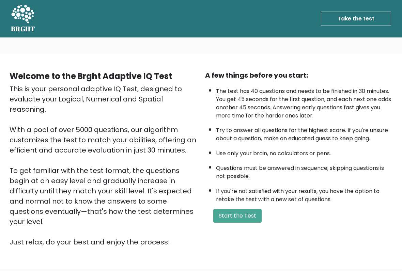 Image resolution: width=402 pixels, height=271 pixels. I want to click on li: If you're not satisfied with your results, you have the option to retake the test with a new set ..., so click(304, 194).